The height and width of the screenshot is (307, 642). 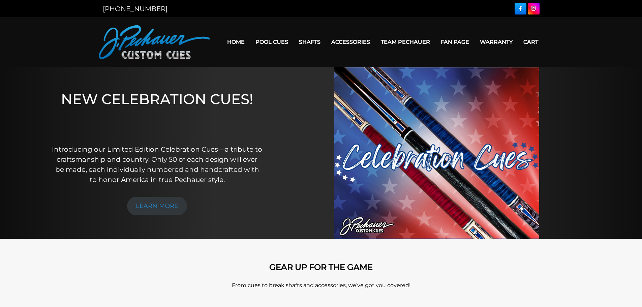 What do you see at coordinates (310, 42) in the screenshot?
I see `a: Shafts` at bounding box center [310, 42].